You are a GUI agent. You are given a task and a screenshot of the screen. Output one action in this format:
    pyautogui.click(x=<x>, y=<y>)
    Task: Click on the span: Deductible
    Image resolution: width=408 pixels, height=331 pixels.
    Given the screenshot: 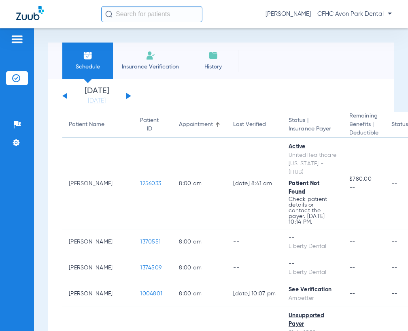 What is the action you would take?
    pyautogui.click(x=364, y=133)
    